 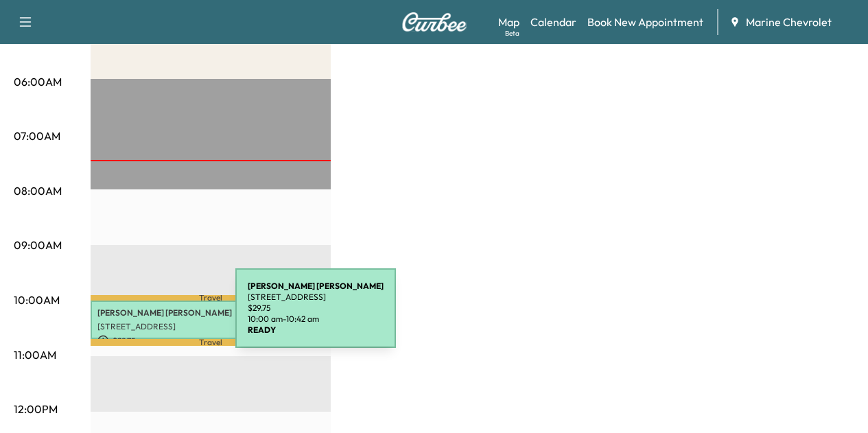 What do you see at coordinates (645, 22) in the screenshot?
I see `a: Book New Appointment` at bounding box center [645, 22].